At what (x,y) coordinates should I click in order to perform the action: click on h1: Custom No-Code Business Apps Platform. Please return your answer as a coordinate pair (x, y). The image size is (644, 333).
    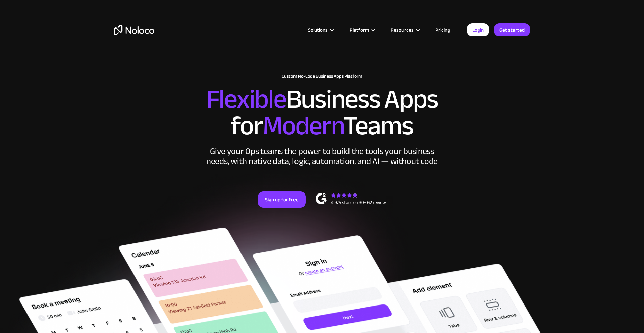
    Looking at the image, I should click on (322, 77).